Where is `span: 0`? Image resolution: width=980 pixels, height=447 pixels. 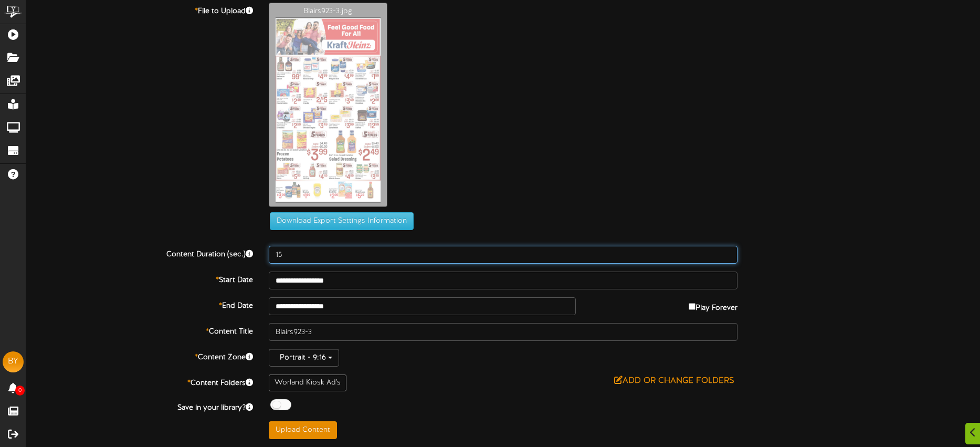 span: 0 is located at coordinates (20, 390).